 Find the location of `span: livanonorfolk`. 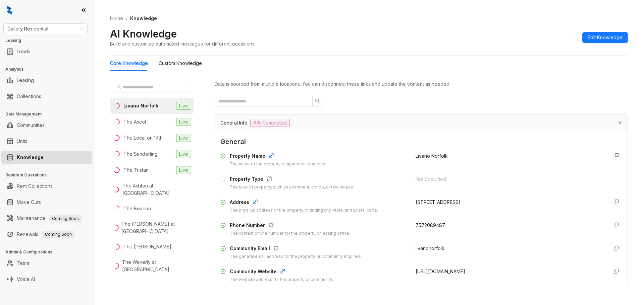

span: livanonorfolk is located at coordinates (430, 248).